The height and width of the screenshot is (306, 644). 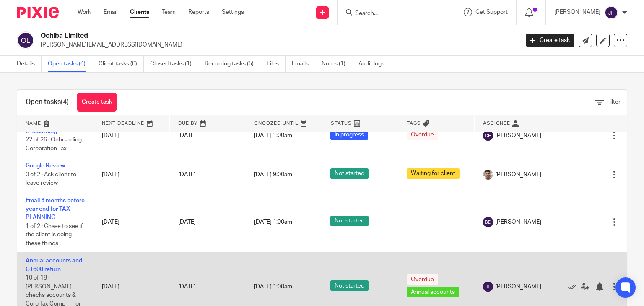 What do you see at coordinates (304, 64) in the screenshot?
I see `a: Emails` at bounding box center [304, 64].